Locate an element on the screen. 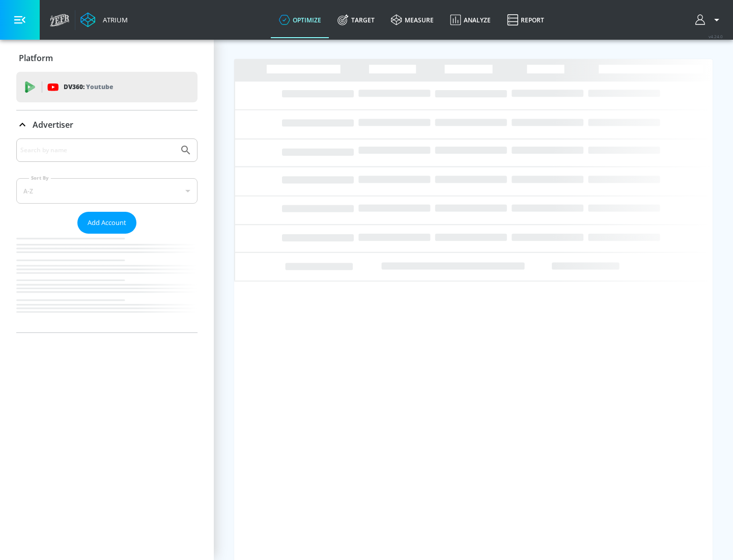  div: Atrium is located at coordinates (113, 20).